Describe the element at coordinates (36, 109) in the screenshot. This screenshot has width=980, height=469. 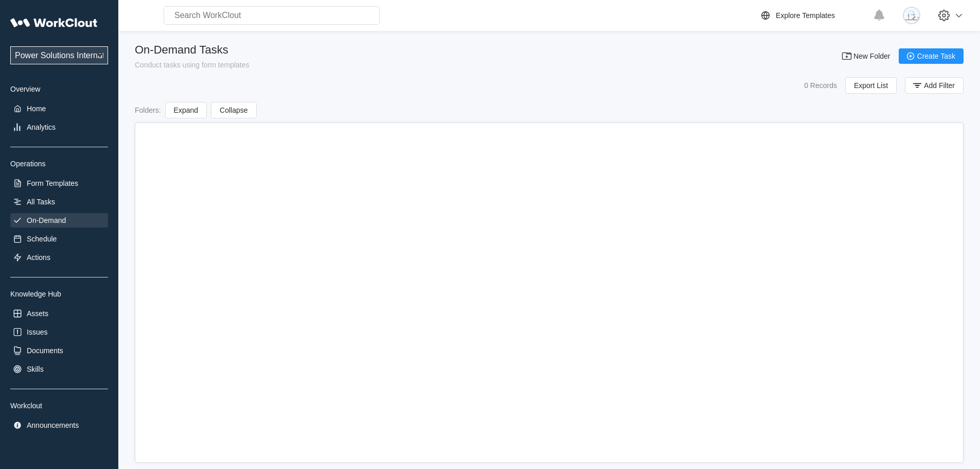
I see `div: Home` at that location.